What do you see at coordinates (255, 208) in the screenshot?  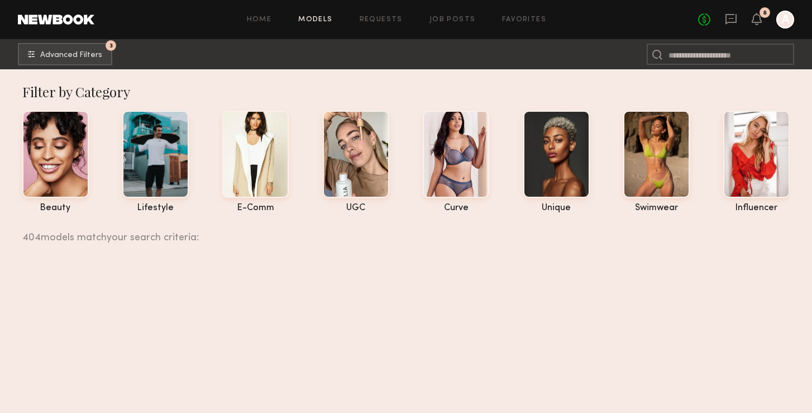 I see `div: e-comm` at bounding box center [255, 208].